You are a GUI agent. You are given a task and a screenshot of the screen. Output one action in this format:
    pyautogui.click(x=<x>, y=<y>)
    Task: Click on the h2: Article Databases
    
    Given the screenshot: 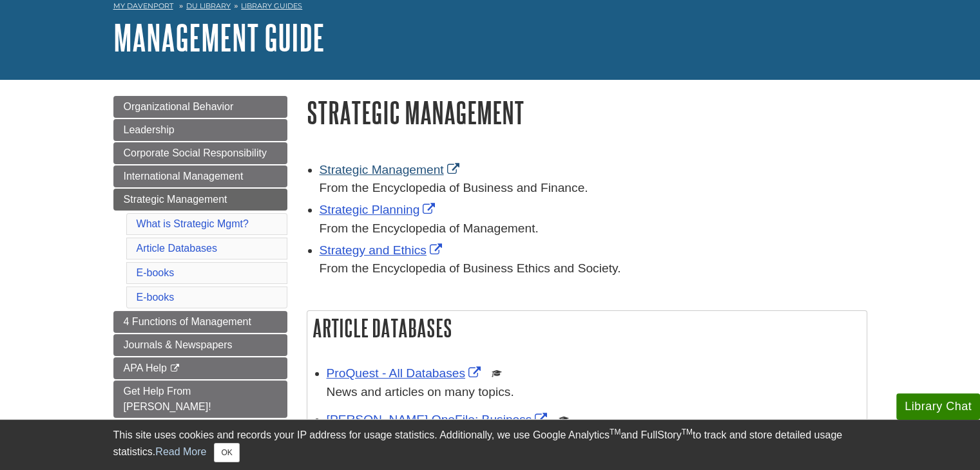 What is the action you would take?
    pyautogui.click(x=587, y=328)
    